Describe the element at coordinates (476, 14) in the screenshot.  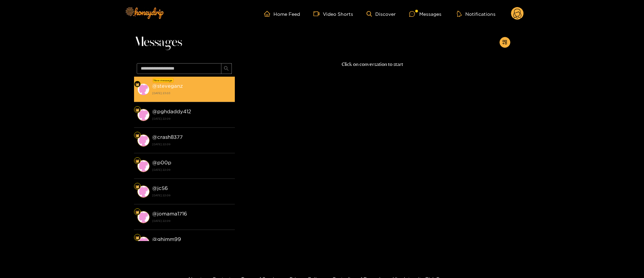
I see `button: Notifications` at that location.